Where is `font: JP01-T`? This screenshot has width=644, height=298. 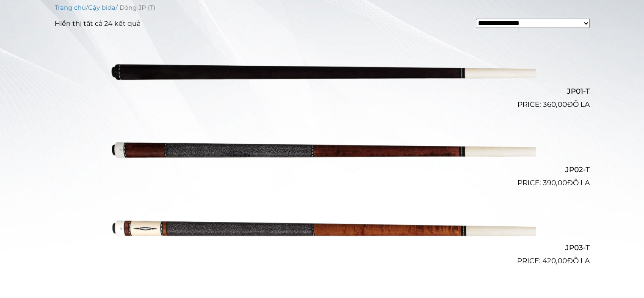 font: JP01-T is located at coordinates (578, 91).